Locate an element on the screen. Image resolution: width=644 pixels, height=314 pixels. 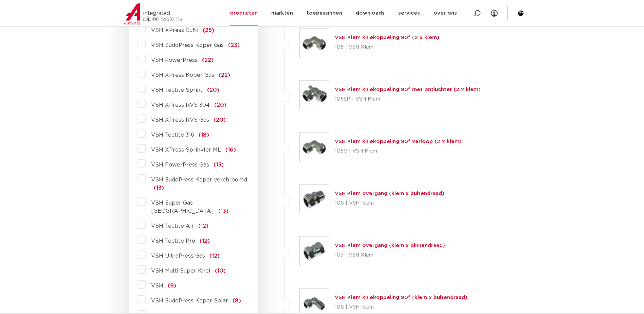
span: VSH Tectite 316 is located at coordinates (173, 135).